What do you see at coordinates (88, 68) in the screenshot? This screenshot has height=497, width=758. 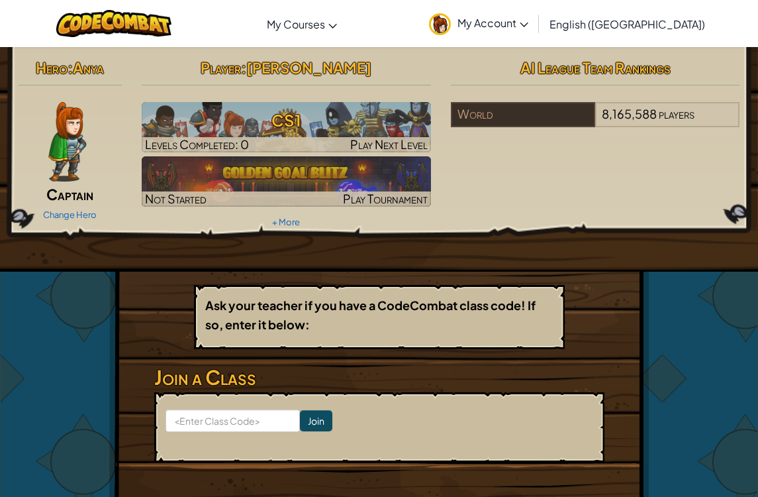 I see `span: Anya` at bounding box center [88, 68].